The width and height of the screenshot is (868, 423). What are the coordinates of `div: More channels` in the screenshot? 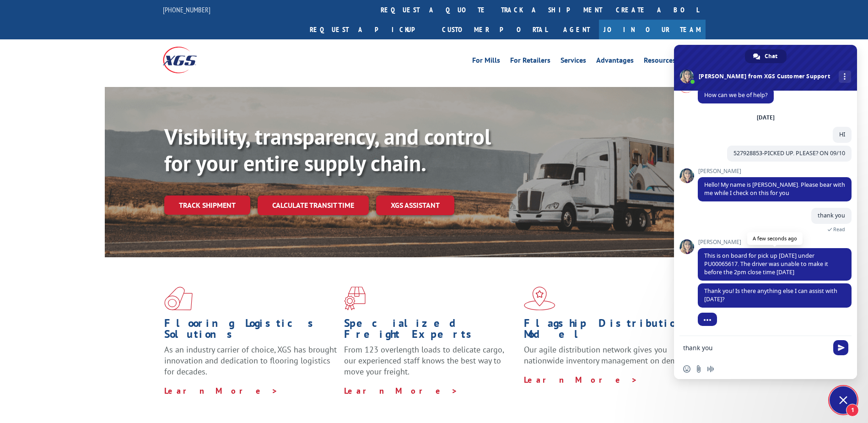 It's located at (845, 77).